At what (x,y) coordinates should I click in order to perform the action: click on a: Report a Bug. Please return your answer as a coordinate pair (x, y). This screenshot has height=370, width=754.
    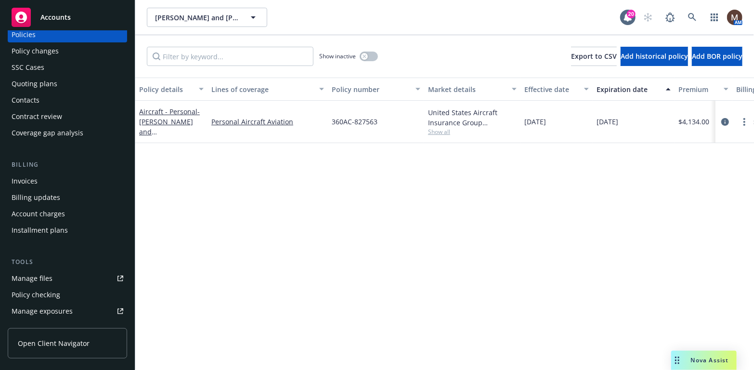
    Looking at the image, I should click on (670, 17).